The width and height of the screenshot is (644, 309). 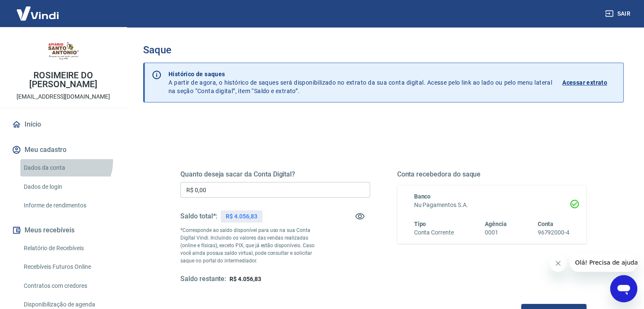 I want to click on button: Sair, so click(x=618, y=13).